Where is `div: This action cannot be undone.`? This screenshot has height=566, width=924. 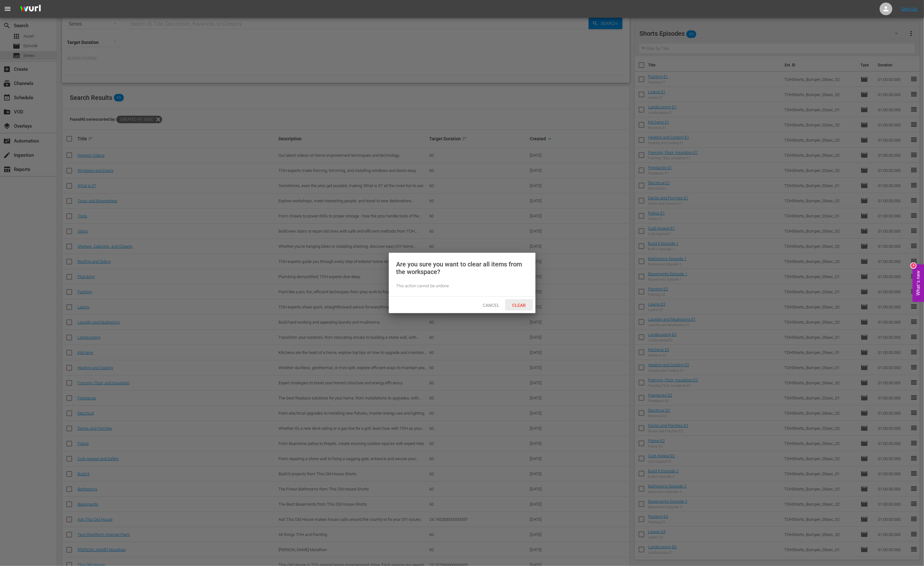 div: This action cannot be undone. is located at coordinates (462, 286).